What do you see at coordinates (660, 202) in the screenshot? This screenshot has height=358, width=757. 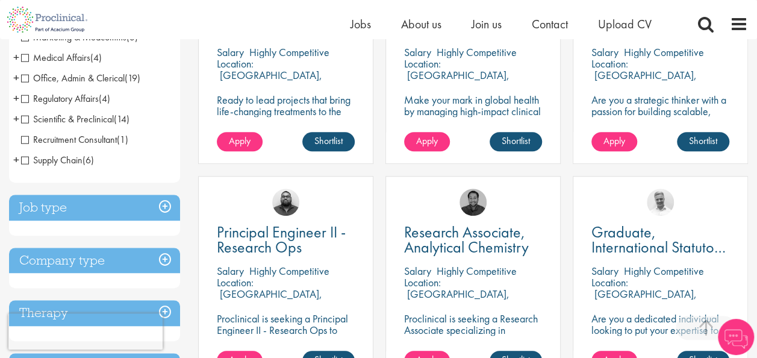 I see `a: Joshua Bye` at bounding box center [660, 202].